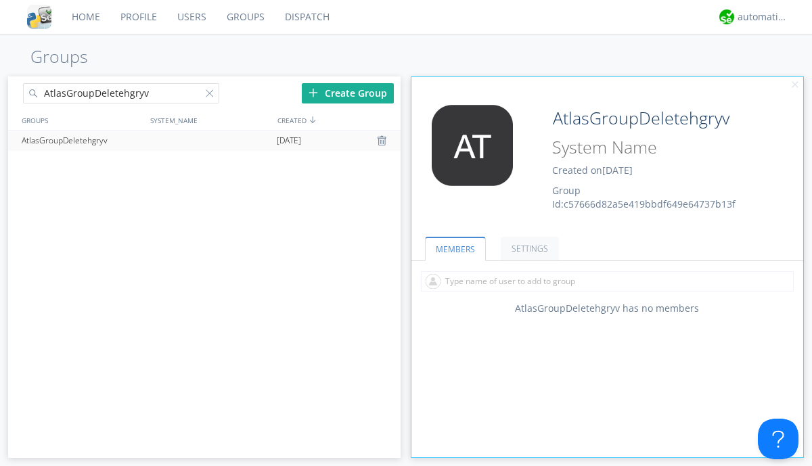 This screenshot has width=812, height=466. What do you see at coordinates (607, 281) in the screenshot?
I see `input: Type name of user to add to group` at bounding box center [607, 281].